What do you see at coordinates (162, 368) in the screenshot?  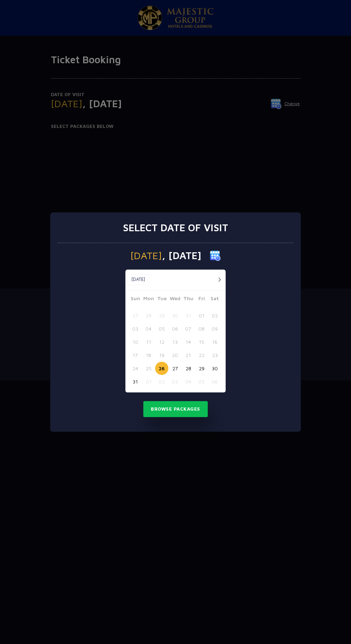 I see `button: 26` at bounding box center [162, 368].